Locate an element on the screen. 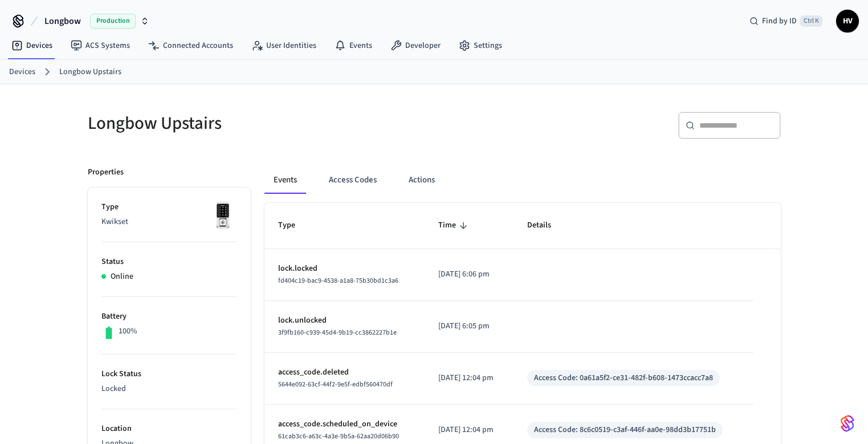 The image size is (868, 444). button: HV is located at coordinates (847, 21).